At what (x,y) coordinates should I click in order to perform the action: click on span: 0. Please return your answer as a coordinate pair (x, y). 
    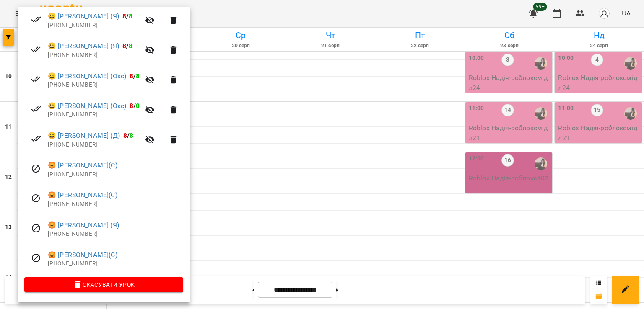
    Looking at the image, I should click on (137, 105).